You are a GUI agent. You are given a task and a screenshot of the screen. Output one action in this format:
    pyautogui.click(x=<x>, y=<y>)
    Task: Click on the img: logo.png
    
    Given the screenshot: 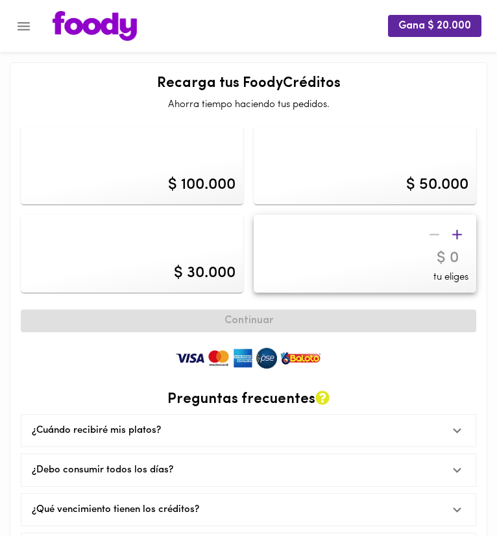 What is the action you would take?
    pyautogui.click(x=95, y=26)
    